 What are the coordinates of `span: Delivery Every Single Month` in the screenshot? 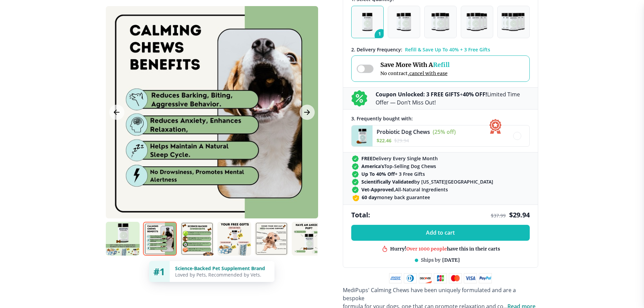 It's located at (400, 158).